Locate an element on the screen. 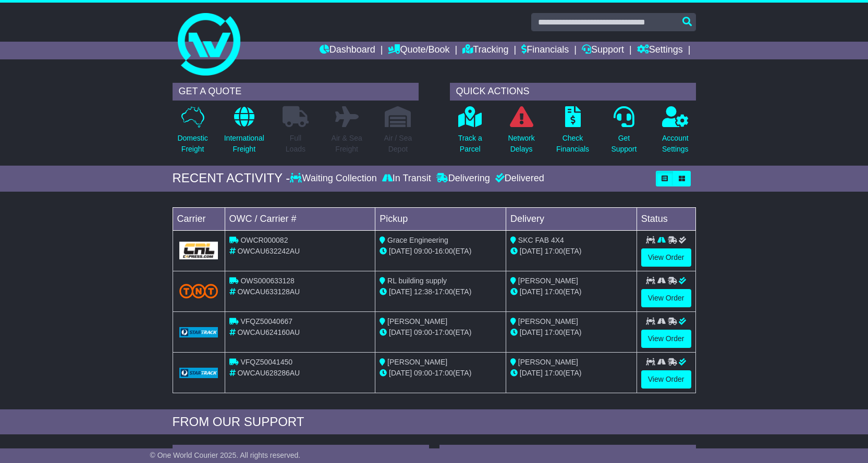 The height and width of the screenshot is (463, 868). span: Grace Engineering is located at coordinates (417, 240).